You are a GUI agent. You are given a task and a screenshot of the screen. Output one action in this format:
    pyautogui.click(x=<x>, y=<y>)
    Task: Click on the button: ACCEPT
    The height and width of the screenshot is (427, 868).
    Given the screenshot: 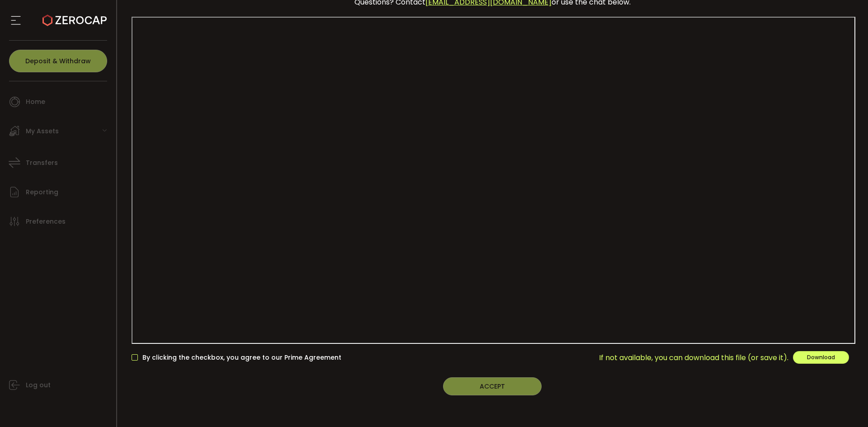 What is the action you would take?
    pyautogui.click(x=492, y=386)
    